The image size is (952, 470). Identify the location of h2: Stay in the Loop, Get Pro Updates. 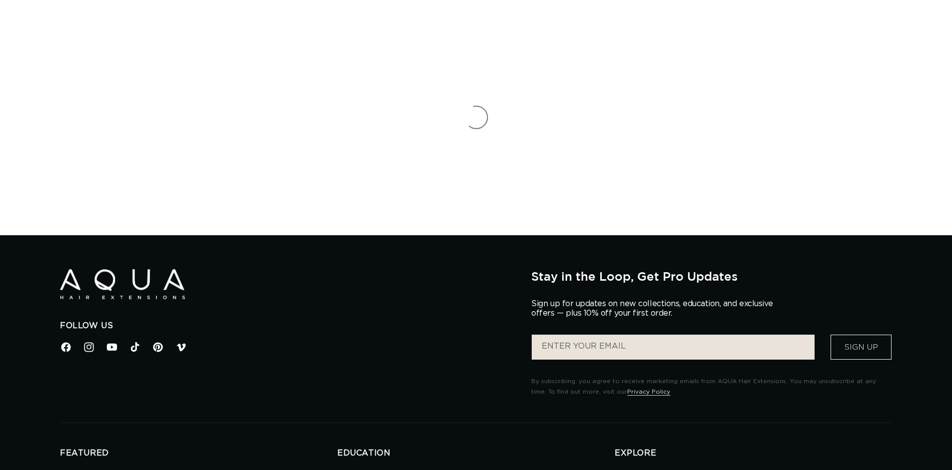
(712, 276).